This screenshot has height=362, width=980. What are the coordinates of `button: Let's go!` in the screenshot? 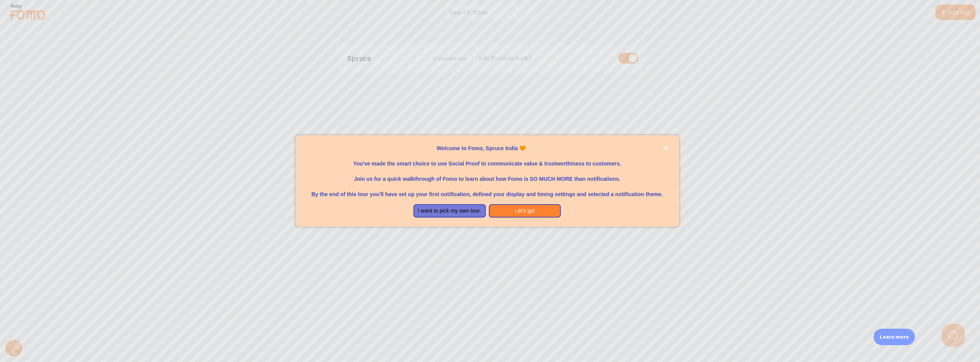 It's located at (525, 211).